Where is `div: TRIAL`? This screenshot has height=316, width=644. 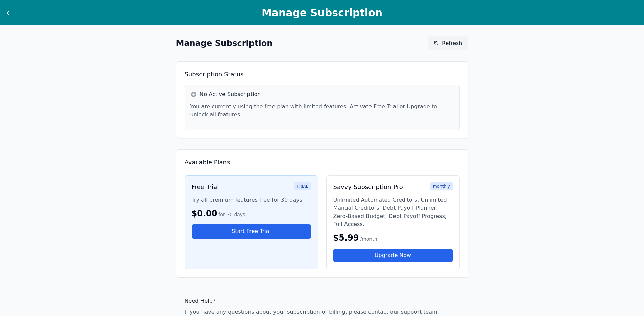
div: TRIAL is located at coordinates (302, 187).